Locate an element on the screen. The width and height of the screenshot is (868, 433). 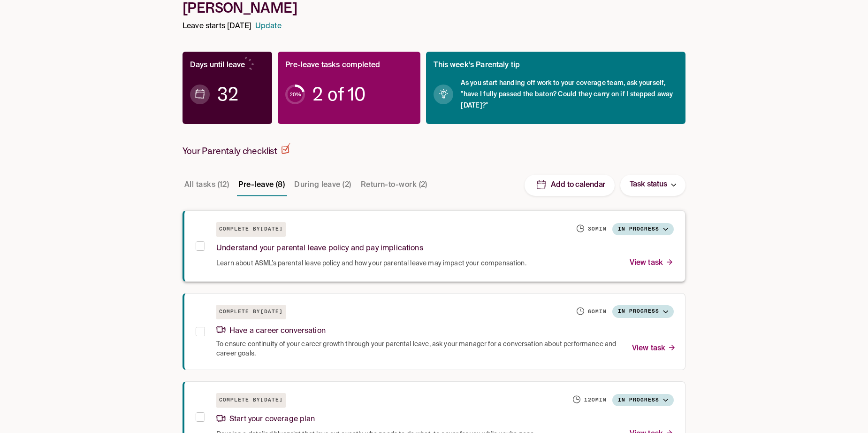
h6: 60 min is located at coordinates (598, 312).